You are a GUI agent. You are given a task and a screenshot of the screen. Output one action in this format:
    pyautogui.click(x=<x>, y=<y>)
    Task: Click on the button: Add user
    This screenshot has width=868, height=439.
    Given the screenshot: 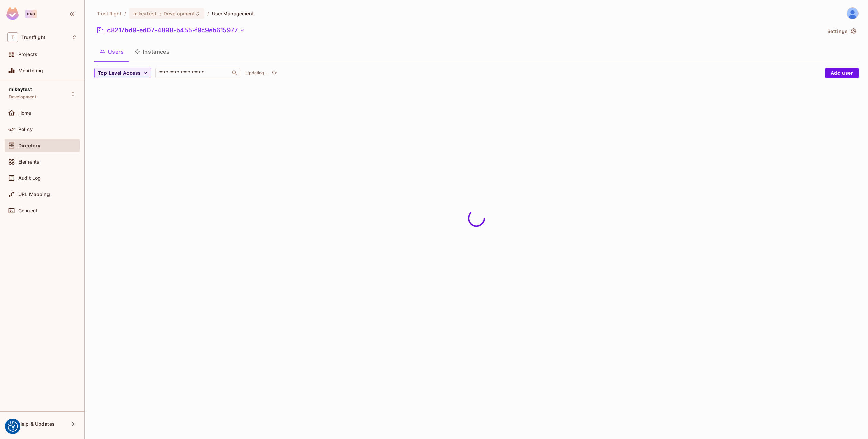 What is the action you would take?
    pyautogui.click(x=842, y=73)
    